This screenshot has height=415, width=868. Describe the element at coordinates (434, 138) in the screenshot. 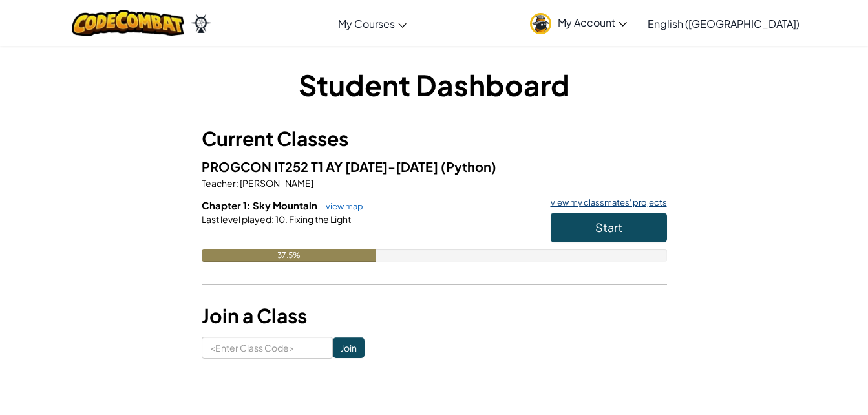

I see `h3: Current Classes` at that location.